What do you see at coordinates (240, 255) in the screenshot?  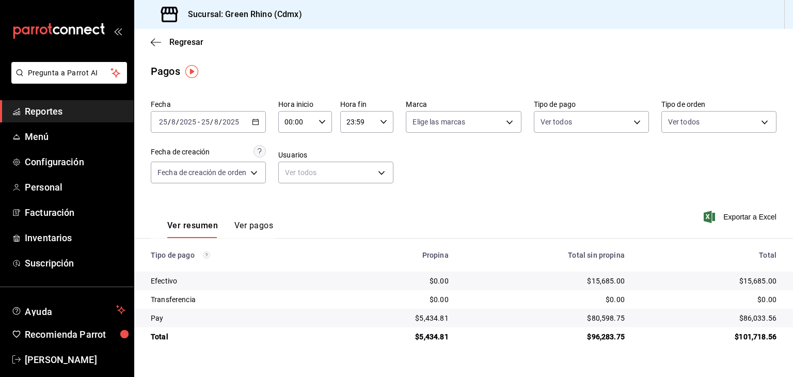 I see `div: Tipo de pago` at bounding box center [240, 255].